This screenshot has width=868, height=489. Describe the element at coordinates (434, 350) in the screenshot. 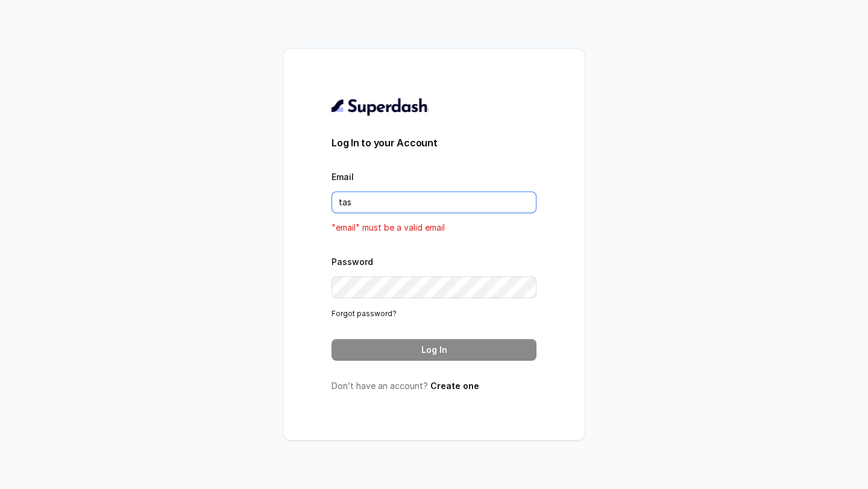

I see `button: Log In` at that location.